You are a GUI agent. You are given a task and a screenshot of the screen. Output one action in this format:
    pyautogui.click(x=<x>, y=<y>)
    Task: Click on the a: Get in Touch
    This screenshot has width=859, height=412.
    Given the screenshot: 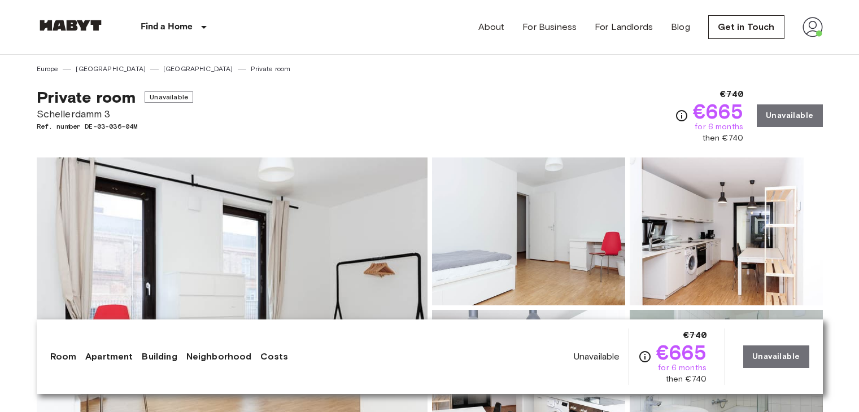 What is the action you would take?
    pyautogui.click(x=746, y=27)
    